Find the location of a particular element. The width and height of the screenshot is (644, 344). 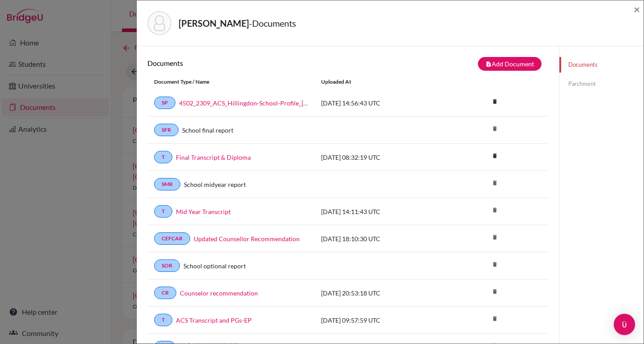

a: School optional report is located at coordinates (215, 266).